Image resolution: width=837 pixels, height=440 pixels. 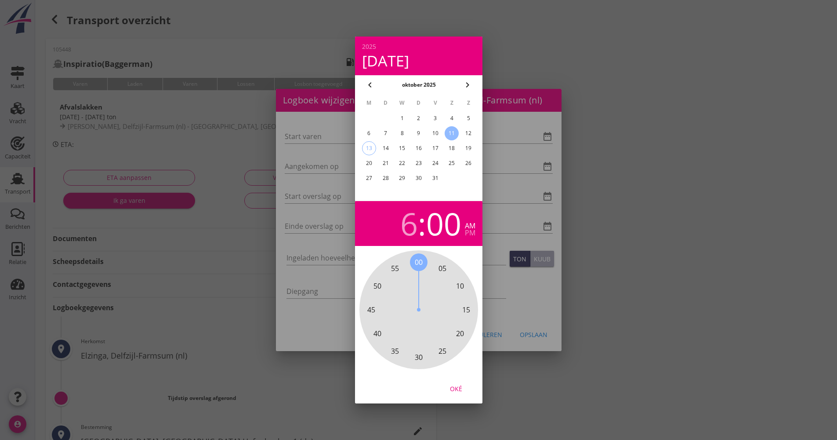 What do you see at coordinates (435, 133) in the screenshot?
I see `button: 10` at bounding box center [435, 133].